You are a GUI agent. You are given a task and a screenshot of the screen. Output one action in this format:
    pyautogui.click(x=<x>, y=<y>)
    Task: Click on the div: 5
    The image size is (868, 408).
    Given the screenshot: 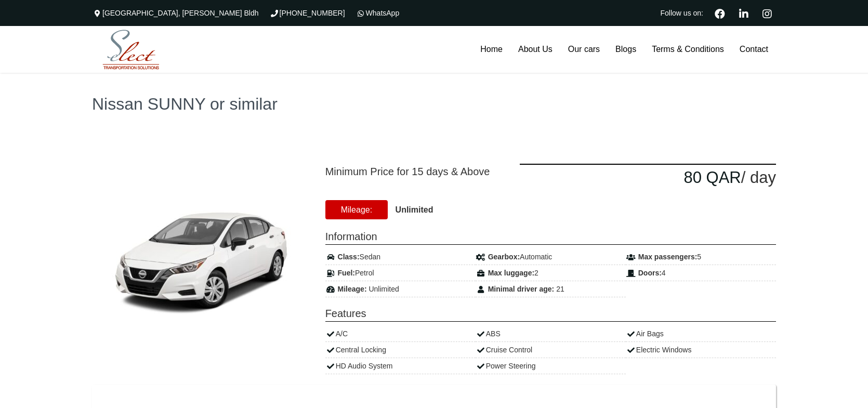 What is the action you would take?
    pyautogui.click(x=701, y=257)
    